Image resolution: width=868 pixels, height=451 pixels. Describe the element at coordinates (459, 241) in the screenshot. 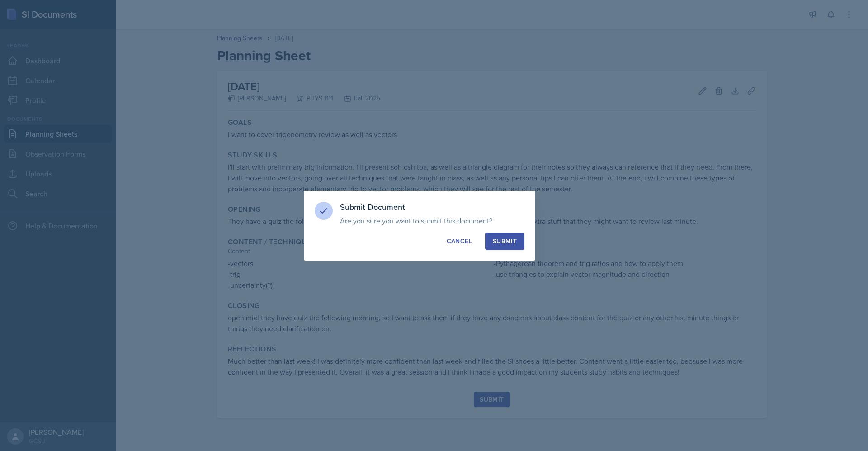

I see `div: Cancel` at that location.